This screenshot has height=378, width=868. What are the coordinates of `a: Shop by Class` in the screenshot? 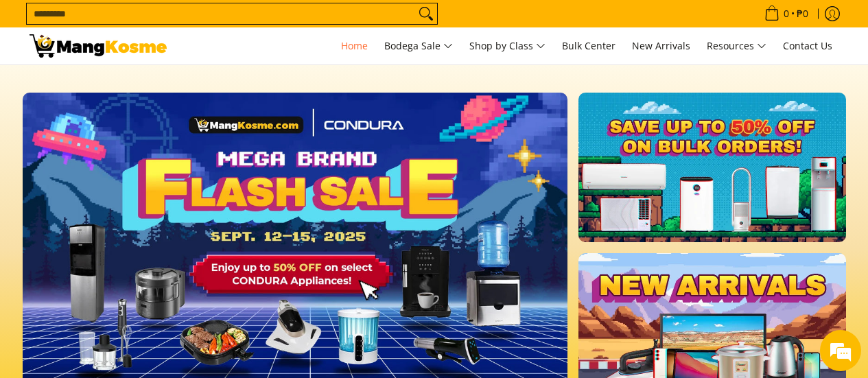 It's located at (507, 46).